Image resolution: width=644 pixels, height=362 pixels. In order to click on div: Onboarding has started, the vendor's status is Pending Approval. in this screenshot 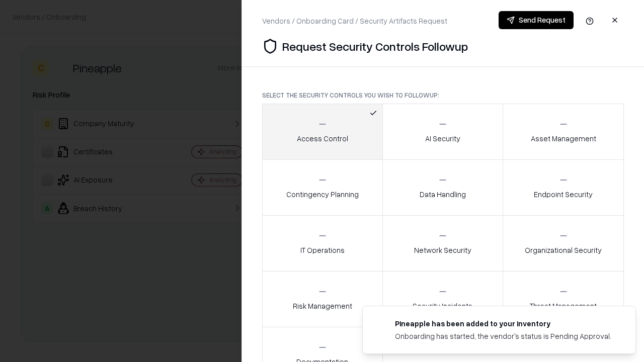, I will do `click(503, 336)`.